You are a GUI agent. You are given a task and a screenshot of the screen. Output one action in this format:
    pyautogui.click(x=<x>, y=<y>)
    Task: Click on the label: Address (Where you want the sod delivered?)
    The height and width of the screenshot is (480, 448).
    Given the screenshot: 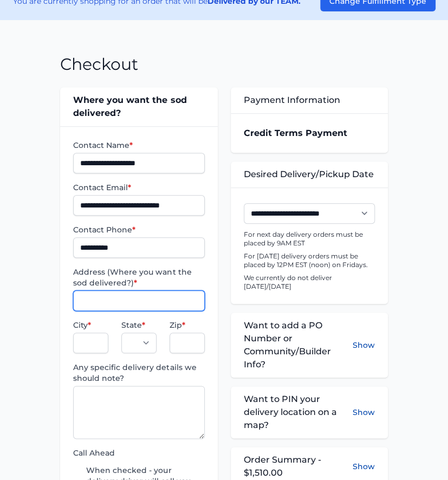 What is the action you would take?
    pyautogui.click(x=139, y=278)
    